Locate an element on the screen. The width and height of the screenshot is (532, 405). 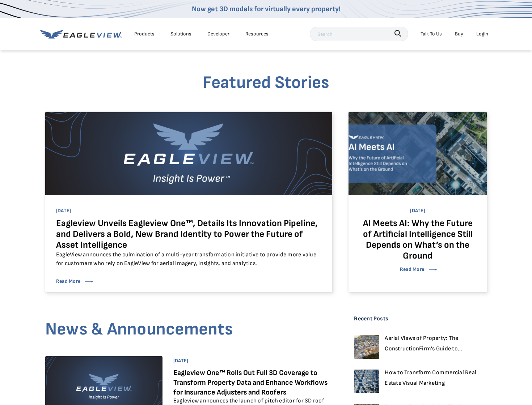
a: Eagleview Unveils Eagleview One™, Details Its Innovation Pipeline, and Delivers a Bold, New Brand... is located at coordinates (187, 234).